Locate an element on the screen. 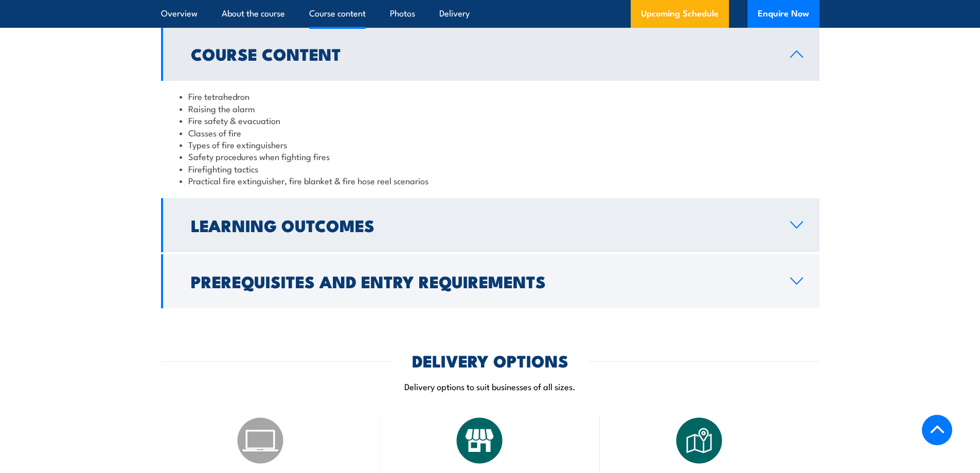 This screenshot has width=980, height=473. li: Classes of fire is located at coordinates (490, 132).